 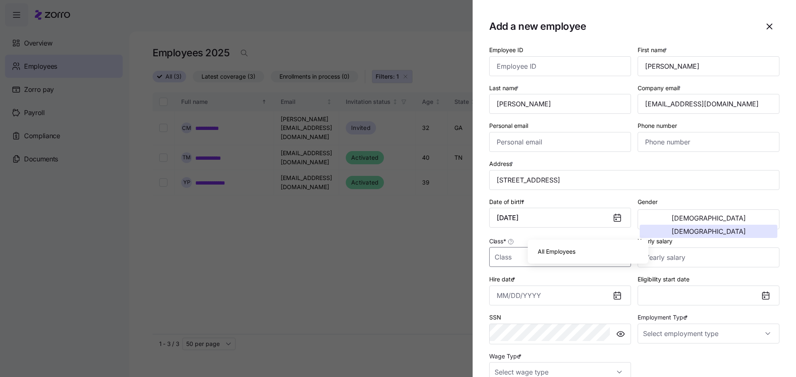 What do you see at coordinates (657, 126) in the screenshot?
I see `label: Phone number` at bounding box center [657, 126].